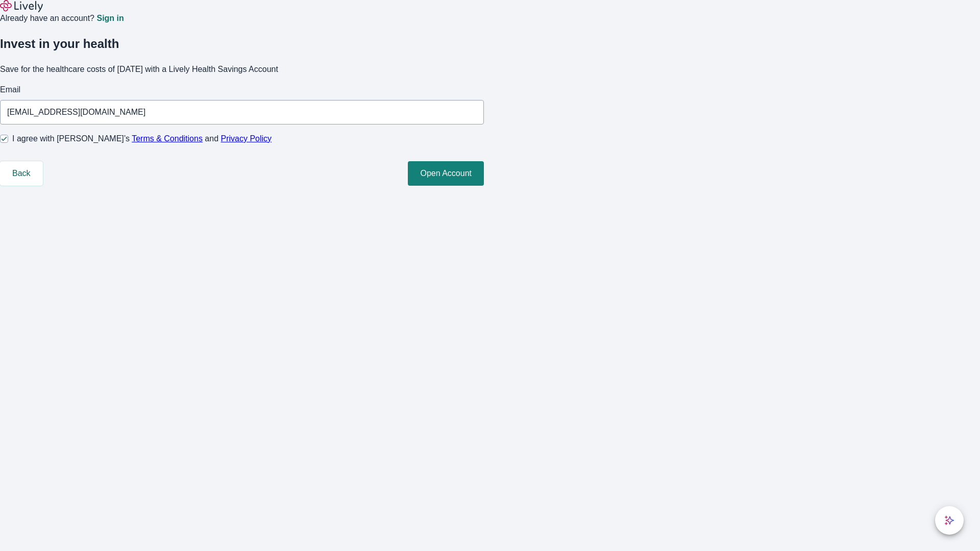  I want to click on button: Open Account, so click(445, 173).